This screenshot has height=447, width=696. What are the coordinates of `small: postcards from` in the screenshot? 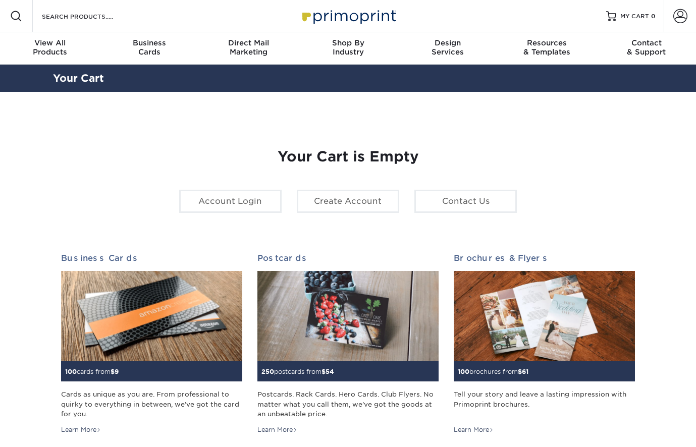 It's located at (298, 372).